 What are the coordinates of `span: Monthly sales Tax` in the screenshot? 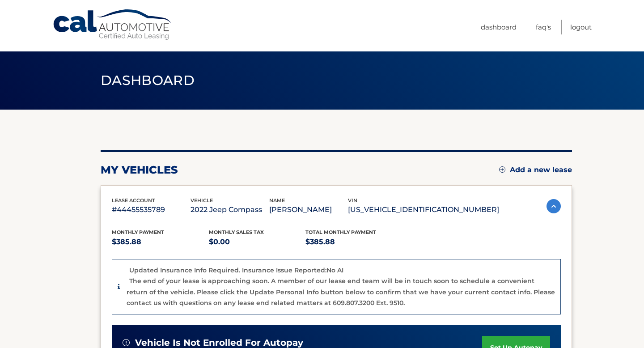 It's located at (236, 232).